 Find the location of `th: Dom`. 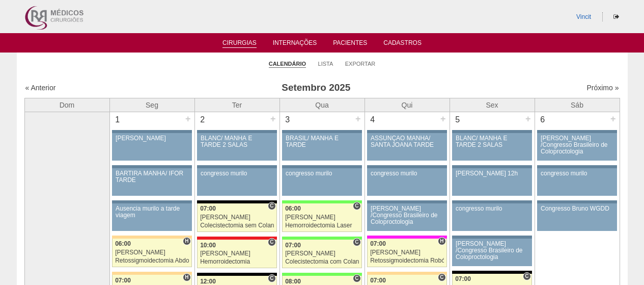

th: Dom is located at coordinates (67, 104).